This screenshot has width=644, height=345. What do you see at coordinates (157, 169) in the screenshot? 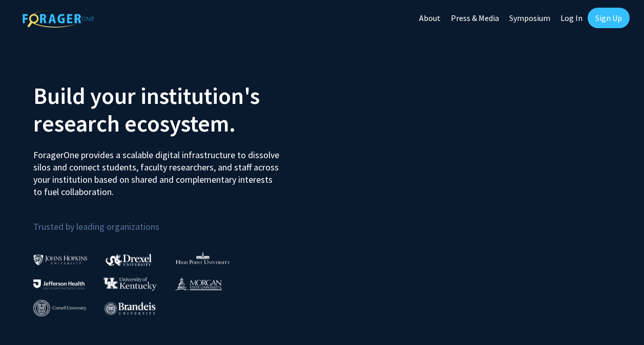
I see `p: ForagerOne provides a scalable digital infrastructure to dissolve silos and connect students, fac...` at bounding box center [157, 169].